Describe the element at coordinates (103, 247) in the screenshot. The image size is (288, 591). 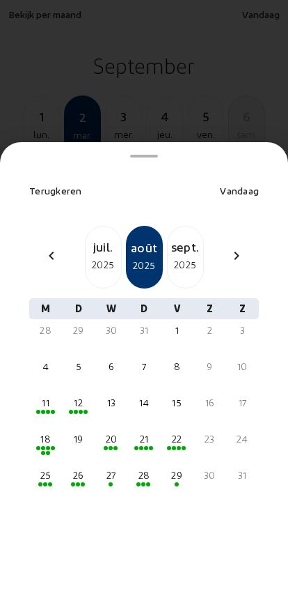
I see `div: juil.` at that location.